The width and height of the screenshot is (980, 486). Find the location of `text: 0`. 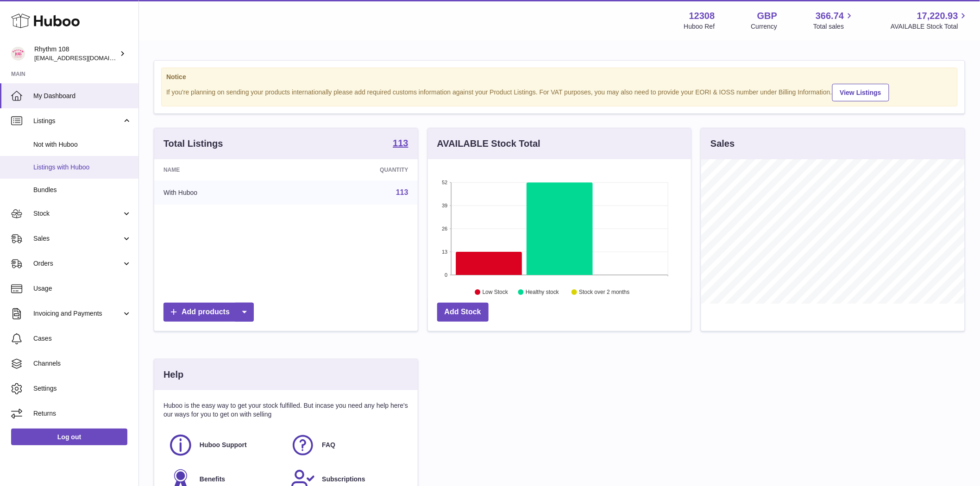

text: 0 is located at coordinates (446, 275).